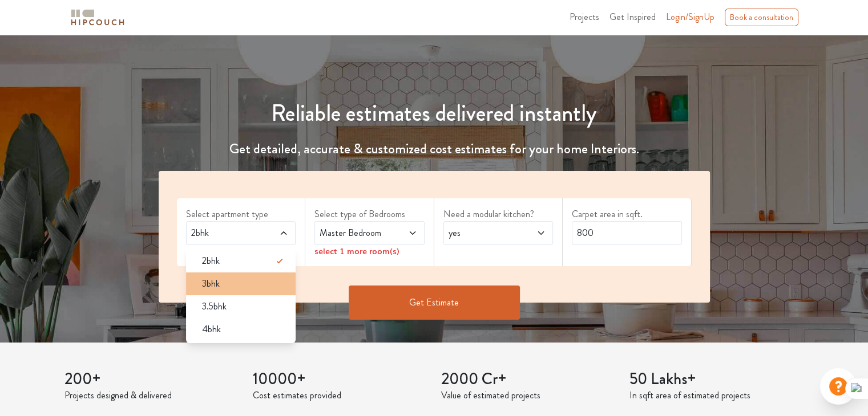  I want to click on span: Login/SignUp, so click(690, 17).